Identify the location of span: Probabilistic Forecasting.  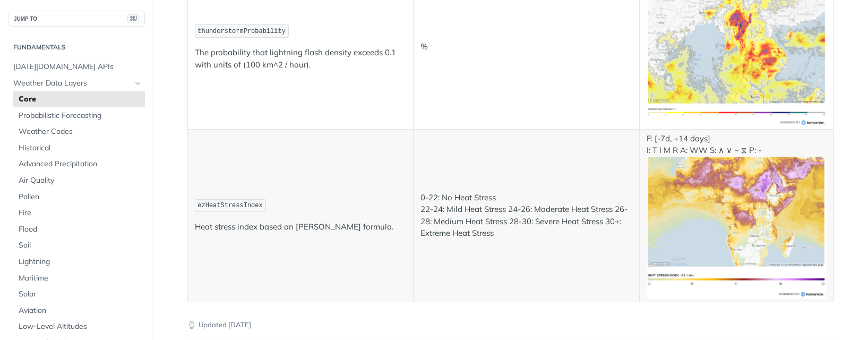
(80, 116).